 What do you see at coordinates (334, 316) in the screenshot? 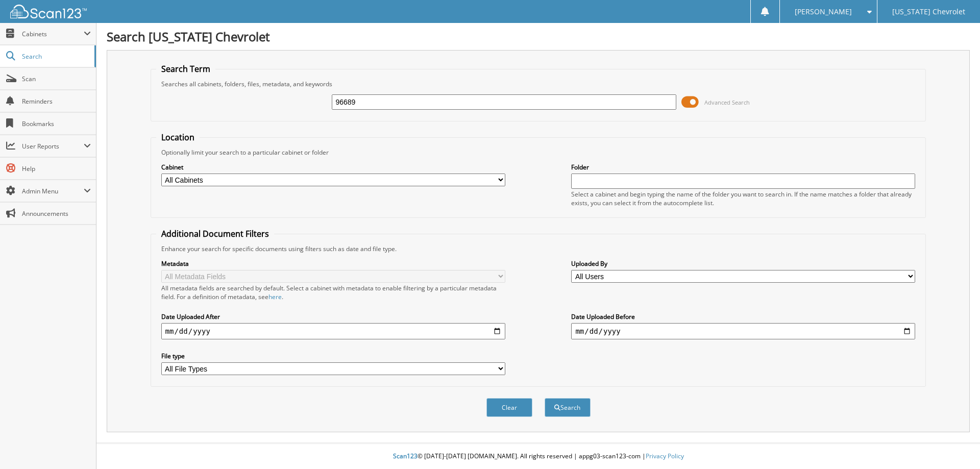
I see `label: Date Uploaded After` at bounding box center [334, 316].